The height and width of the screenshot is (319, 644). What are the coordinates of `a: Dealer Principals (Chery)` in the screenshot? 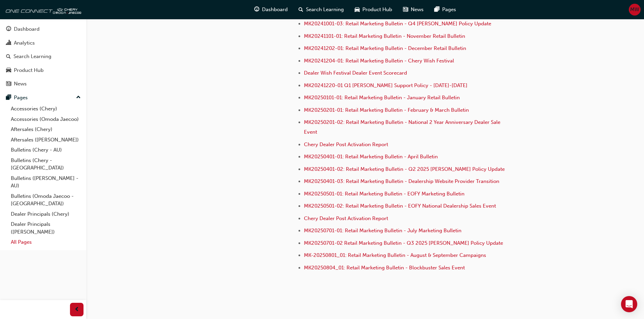 It's located at (45, 214).